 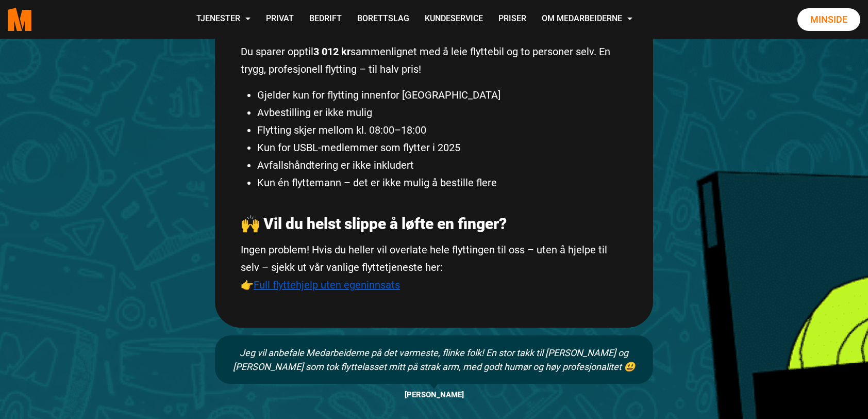 I want to click on li: Avbestilling er ikke mulig, so click(x=442, y=112).